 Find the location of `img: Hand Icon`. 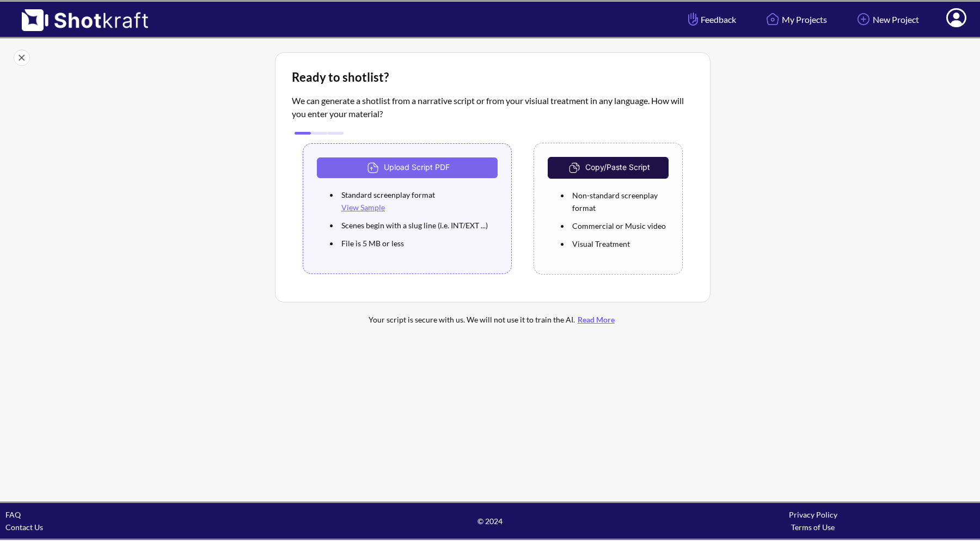

img: Hand Icon is located at coordinates (693, 19).